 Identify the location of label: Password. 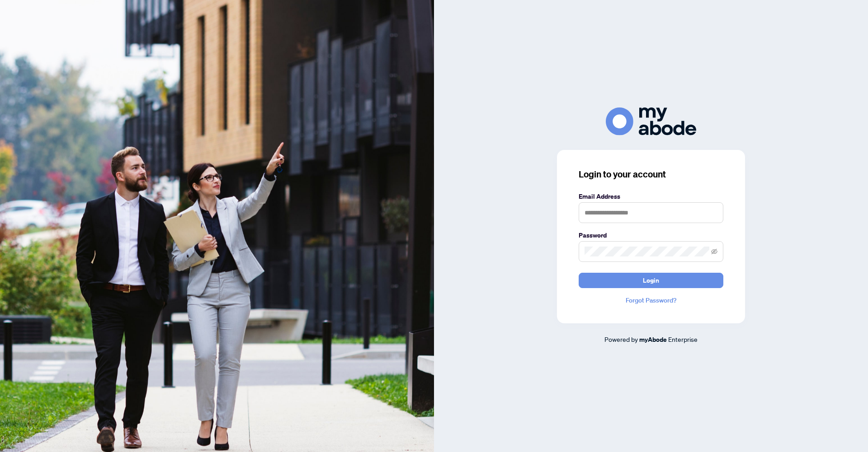
(651, 236).